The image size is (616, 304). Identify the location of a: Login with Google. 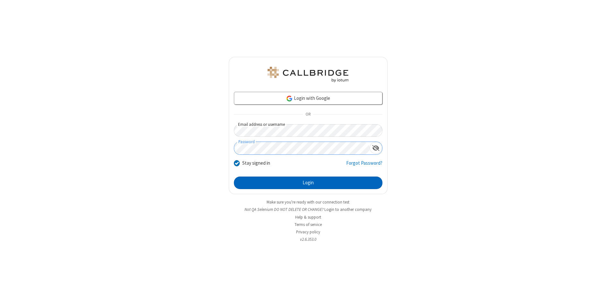
(308, 98).